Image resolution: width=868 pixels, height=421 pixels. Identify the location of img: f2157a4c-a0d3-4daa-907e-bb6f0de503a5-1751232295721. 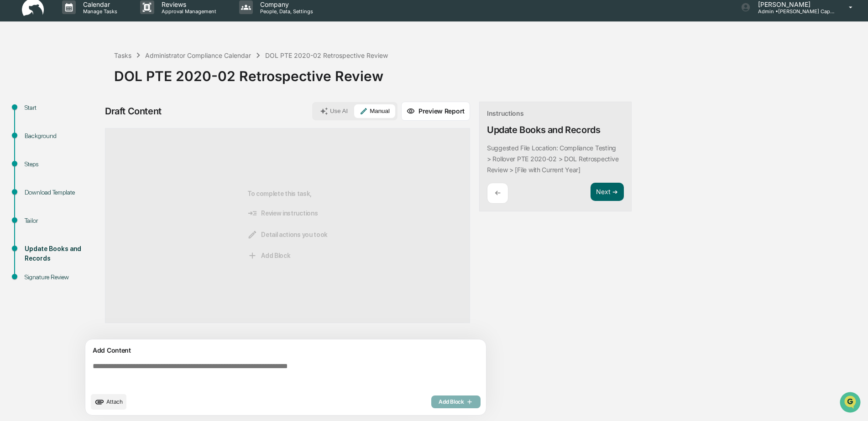
(11, 11).